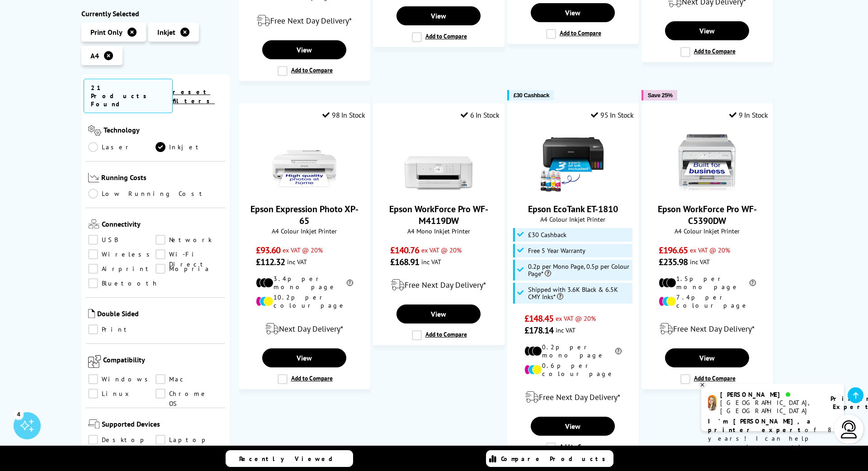 The image size is (868, 471). I want to click on span: Compatibility, so click(163, 362).